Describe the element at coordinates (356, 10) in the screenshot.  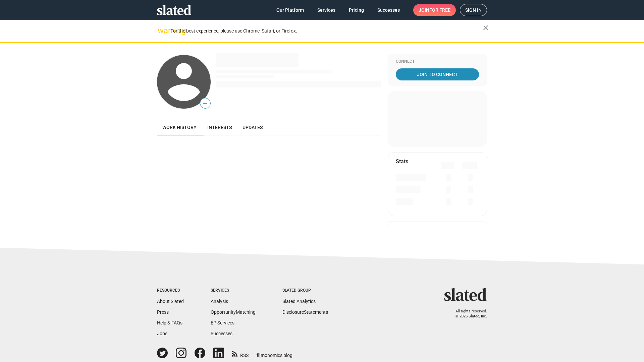
I see `span: Pricing` at that location.